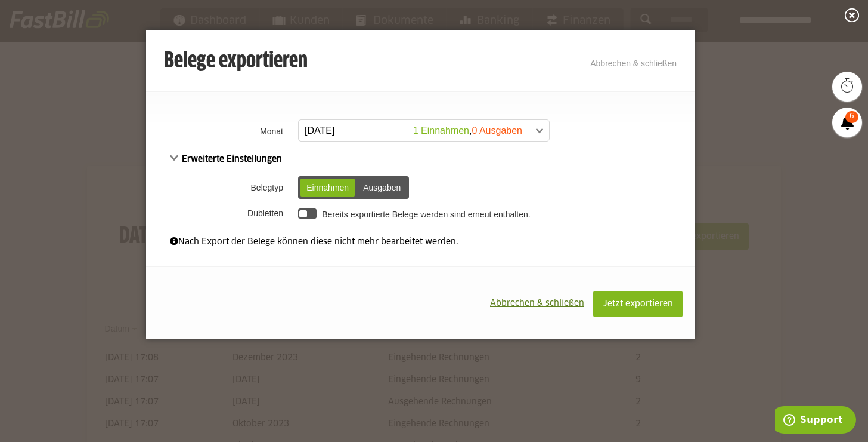  What do you see at coordinates (220, 131) in the screenshot?
I see `th: Monat` at bounding box center [220, 131].